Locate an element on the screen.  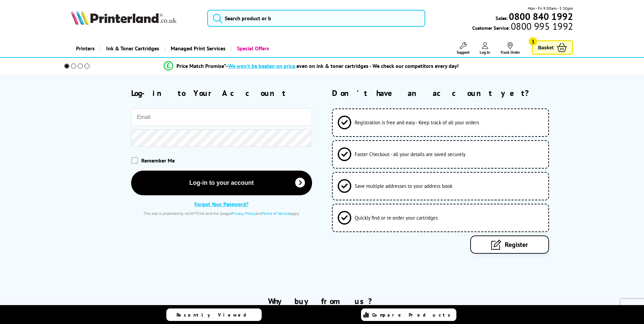
a: 0800 840 1992 is located at coordinates (540, 16).